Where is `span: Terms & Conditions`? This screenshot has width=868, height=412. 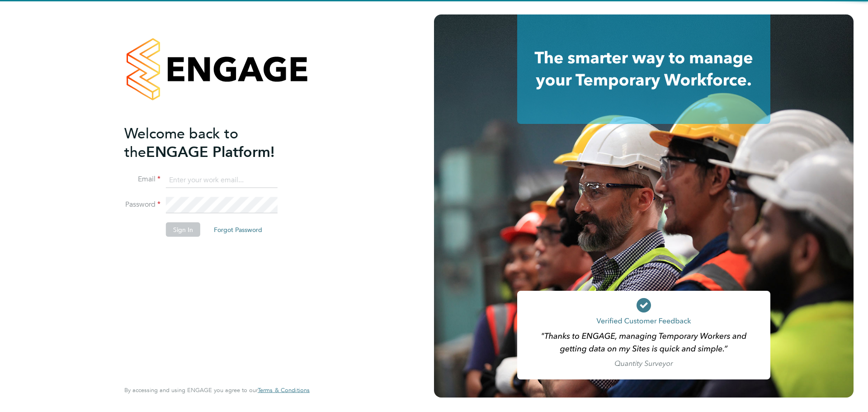 span: Terms & Conditions is located at coordinates (284, 390).